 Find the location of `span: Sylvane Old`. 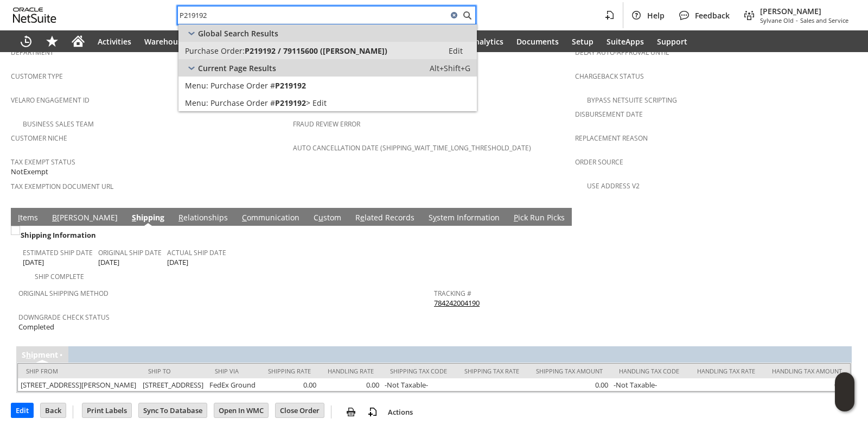

span: Sylvane Old is located at coordinates (777, 20).